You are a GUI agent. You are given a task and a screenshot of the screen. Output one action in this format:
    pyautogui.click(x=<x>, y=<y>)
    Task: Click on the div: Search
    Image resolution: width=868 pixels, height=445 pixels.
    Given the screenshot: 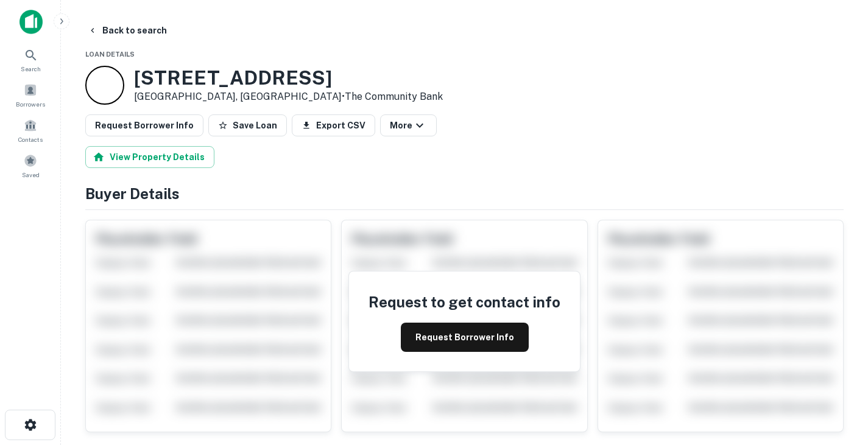 What is the action you would take?
    pyautogui.click(x=30, y=60)
    